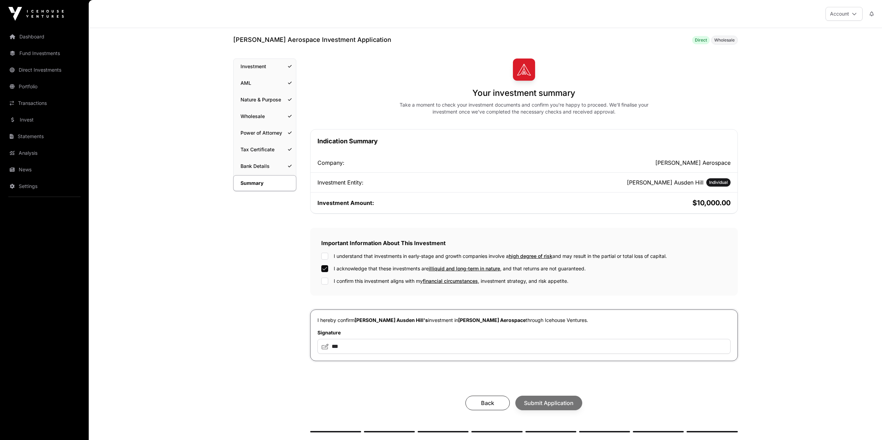 This screenshot has width=882, height=440. What do you see at coordinates (524, 141) in the screenshot?
I see `h1: Indication Summary` at bounding box center [524, 141].